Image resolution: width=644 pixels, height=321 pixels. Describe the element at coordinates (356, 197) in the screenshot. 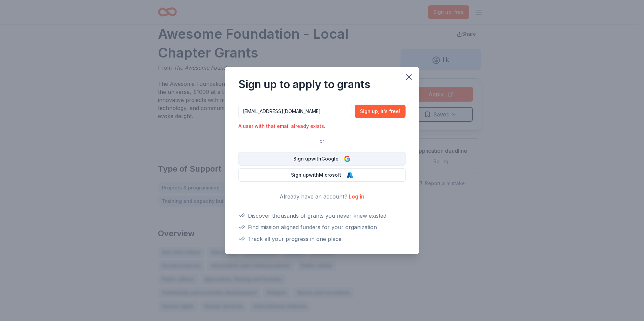

I see `a: Log in` at that location.